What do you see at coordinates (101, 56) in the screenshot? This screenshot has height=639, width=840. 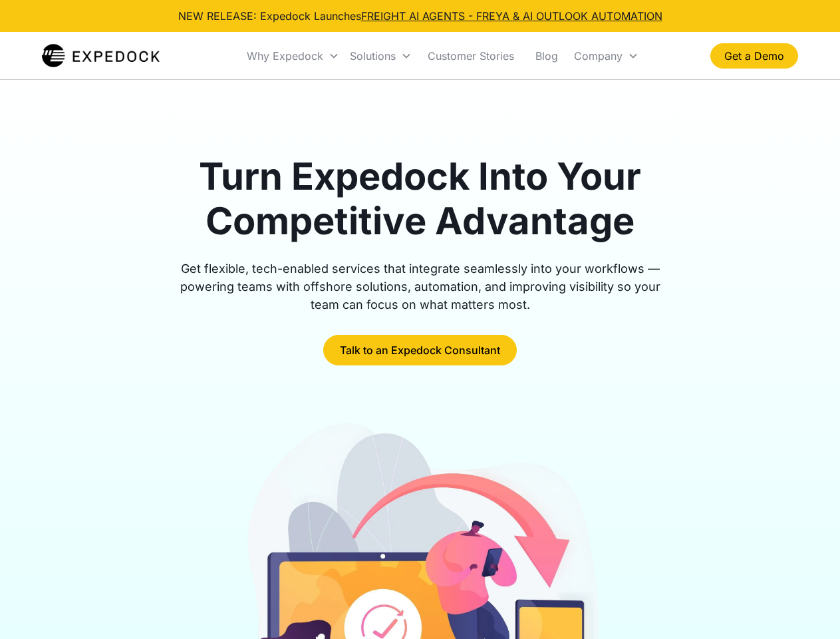 I see `img: Expedock Logo` at bounding box center [101, 56].